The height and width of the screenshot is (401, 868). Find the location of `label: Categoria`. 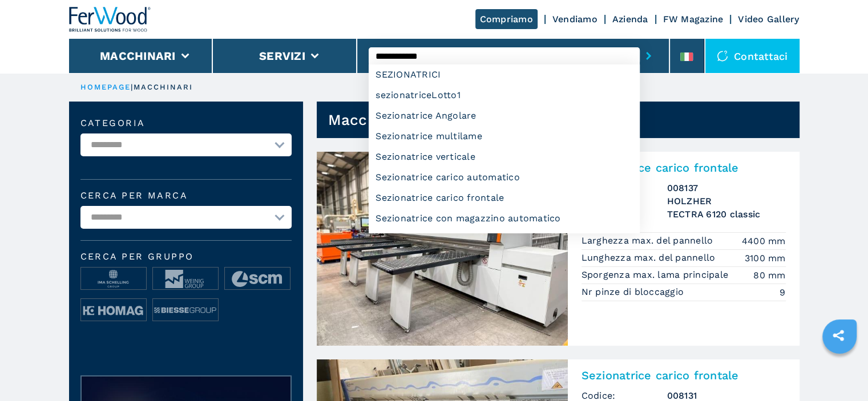

label: Categoria is located at coordinates (186, 124).